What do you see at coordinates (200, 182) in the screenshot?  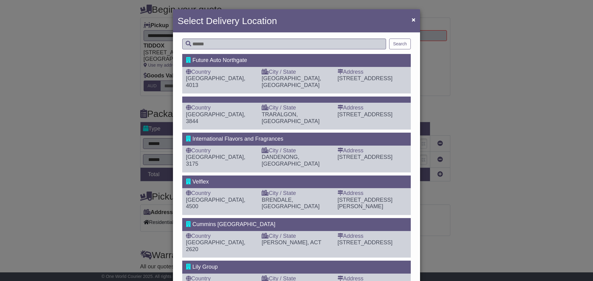 I see `span: Velflex` at bounding box center [200, 182].